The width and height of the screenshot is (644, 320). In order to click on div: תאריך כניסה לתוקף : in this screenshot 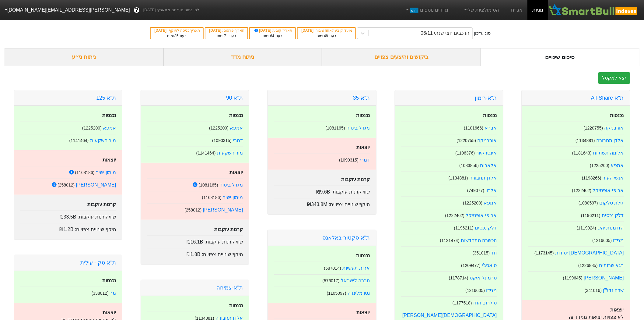, I will do `click(177, 30)`.